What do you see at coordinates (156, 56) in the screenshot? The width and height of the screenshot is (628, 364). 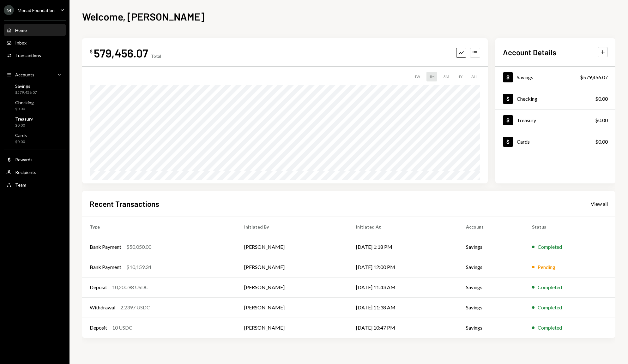 I see `div: Total` at bounding box center [156, 56].